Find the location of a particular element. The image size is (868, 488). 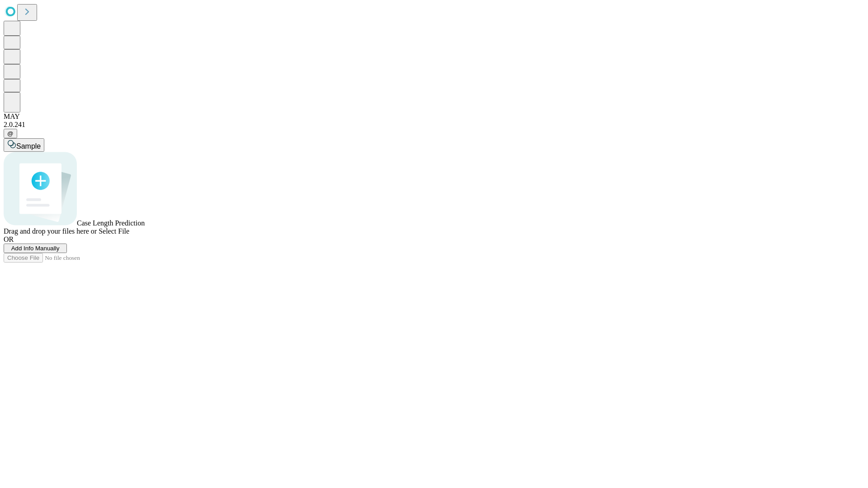

div: 2.0.241 is located at coordinates (434, 125).